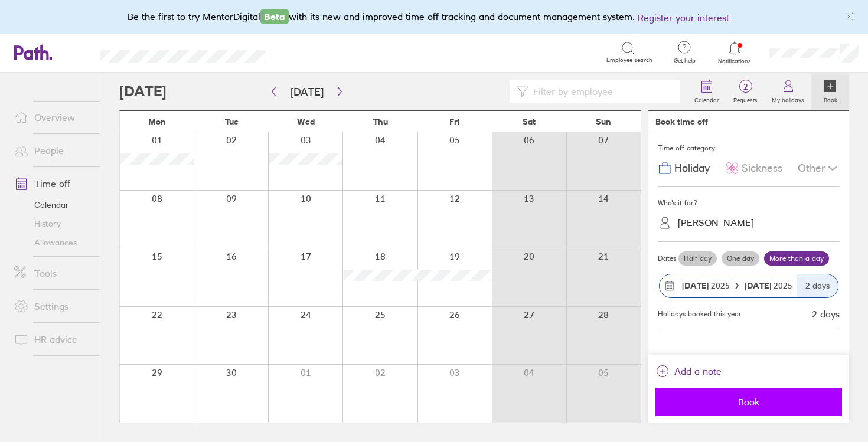 The width and height of the screenshot is (868, 442). What do you see at coordinates (232, 122) in the screenshot?
I see `span: Tue` at bounding box center [232, 122].